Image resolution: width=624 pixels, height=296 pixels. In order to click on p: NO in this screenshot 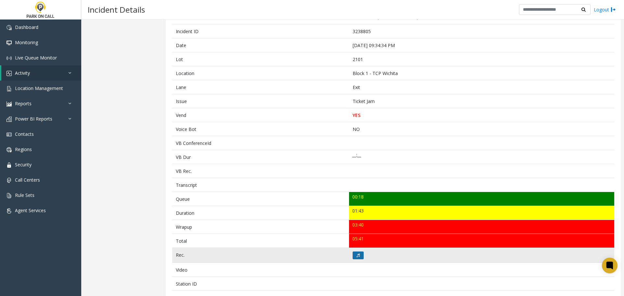, I will do `click(481, 129)`.